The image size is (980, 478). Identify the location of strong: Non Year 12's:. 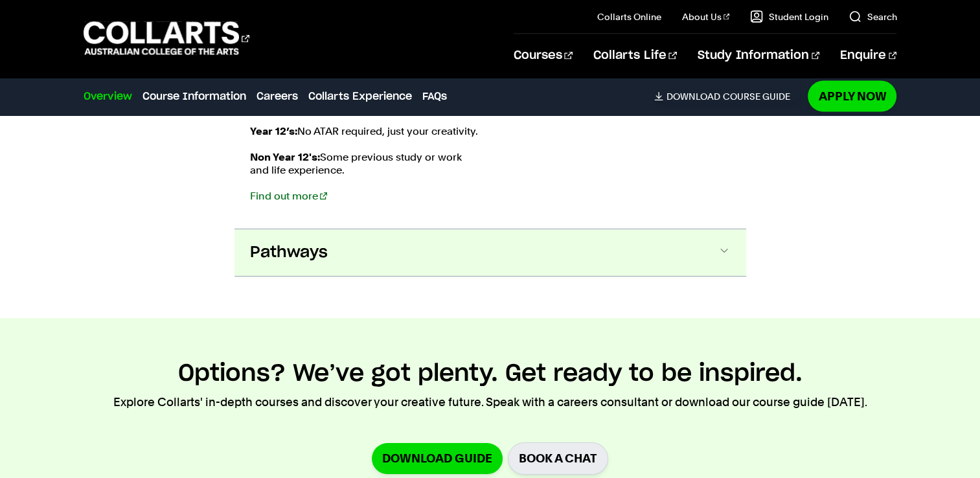
(285, 156).